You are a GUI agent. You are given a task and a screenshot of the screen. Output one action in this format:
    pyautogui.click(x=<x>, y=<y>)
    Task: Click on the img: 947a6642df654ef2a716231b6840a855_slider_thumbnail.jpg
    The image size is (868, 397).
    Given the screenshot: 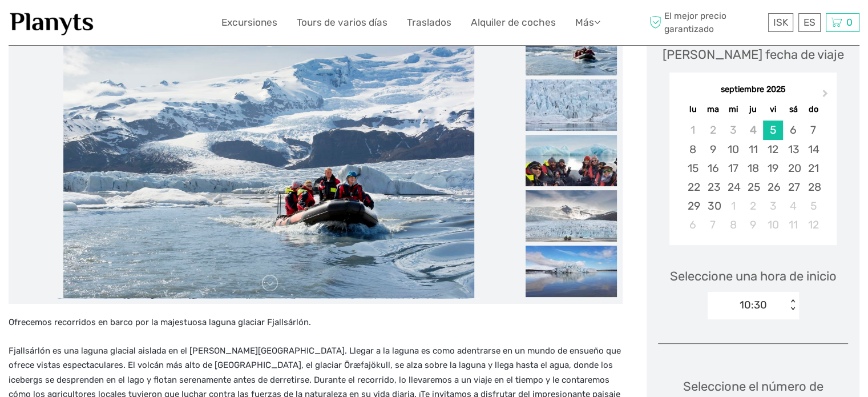 What is the action you would take?
    pyautogui.click(x=571, y=161)
    